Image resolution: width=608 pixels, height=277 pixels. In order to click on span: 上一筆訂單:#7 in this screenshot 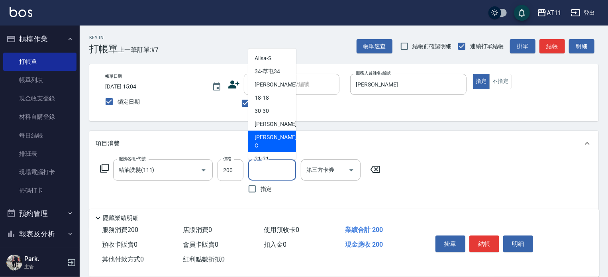, I will do `click(138, 49)`.